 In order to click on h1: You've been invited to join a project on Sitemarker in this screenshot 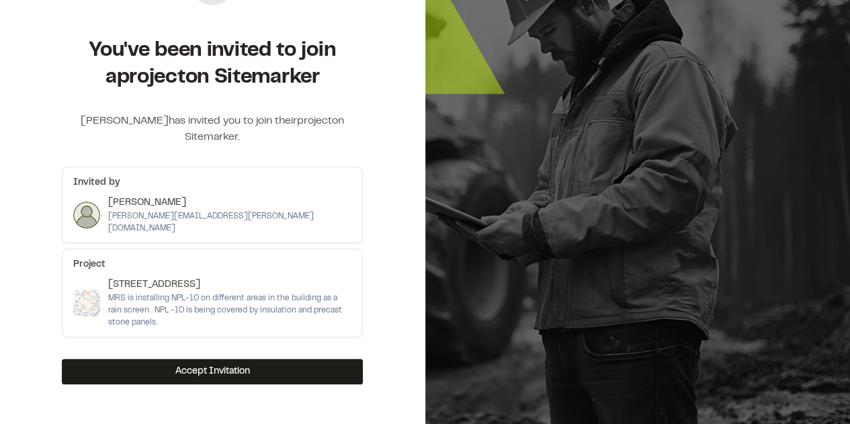, I will do `click(212, 65)`.